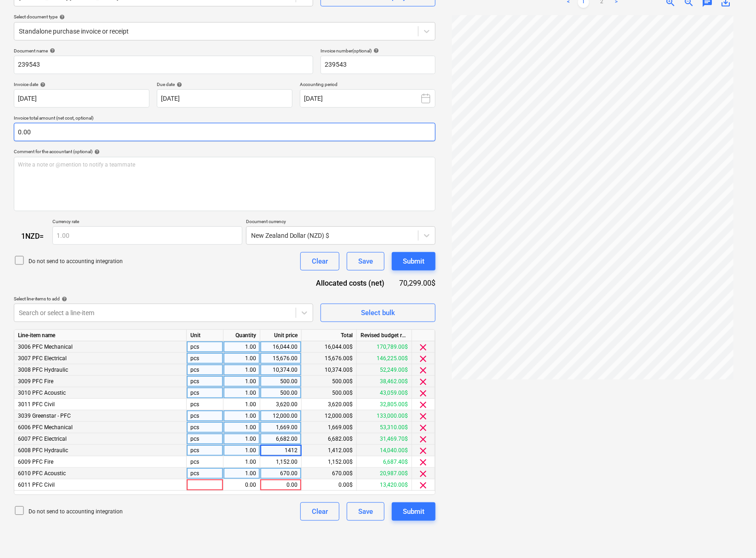 This screenshot has height=558, width=756. Describe the element at coordinates (43, 451) in the screenshot. I see `span: 6008 PFC Hydraulic` at that location.